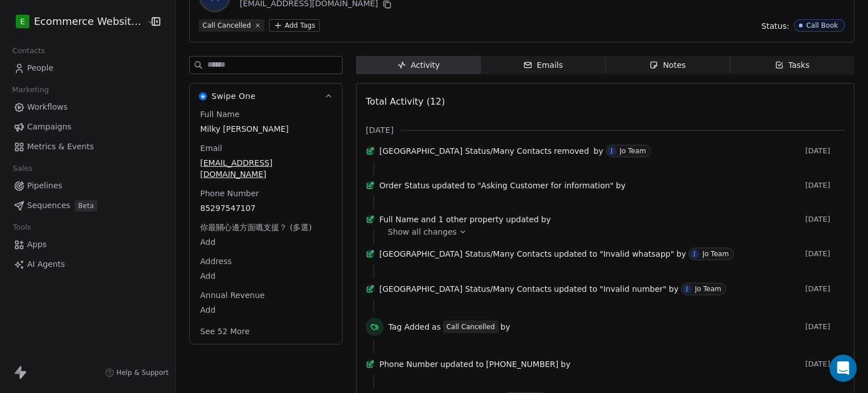 The height and width of the screenshot is (393, 868). What do you see at coordinates (422, 232) in the screenshot?
I see `span: Show all changes` at bounding box center [422, 232].